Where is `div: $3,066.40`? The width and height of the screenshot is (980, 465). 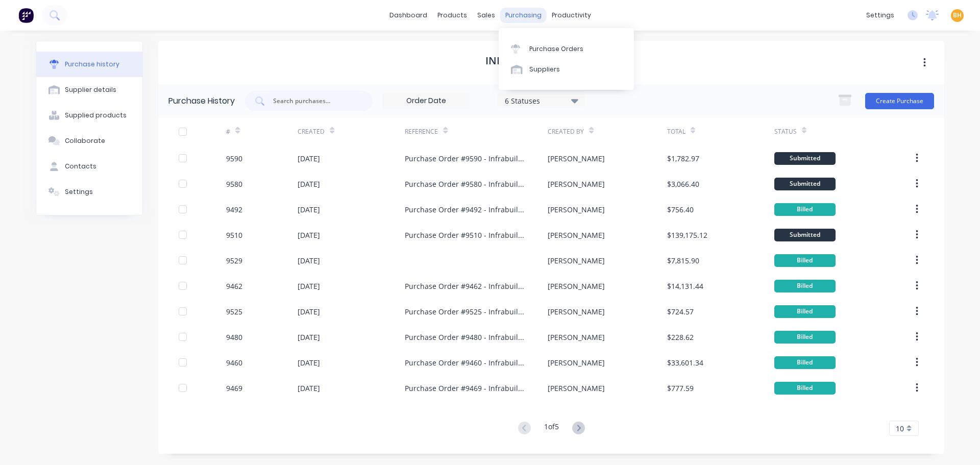 div: $3,066.40 is located at coordinates (683, 184).